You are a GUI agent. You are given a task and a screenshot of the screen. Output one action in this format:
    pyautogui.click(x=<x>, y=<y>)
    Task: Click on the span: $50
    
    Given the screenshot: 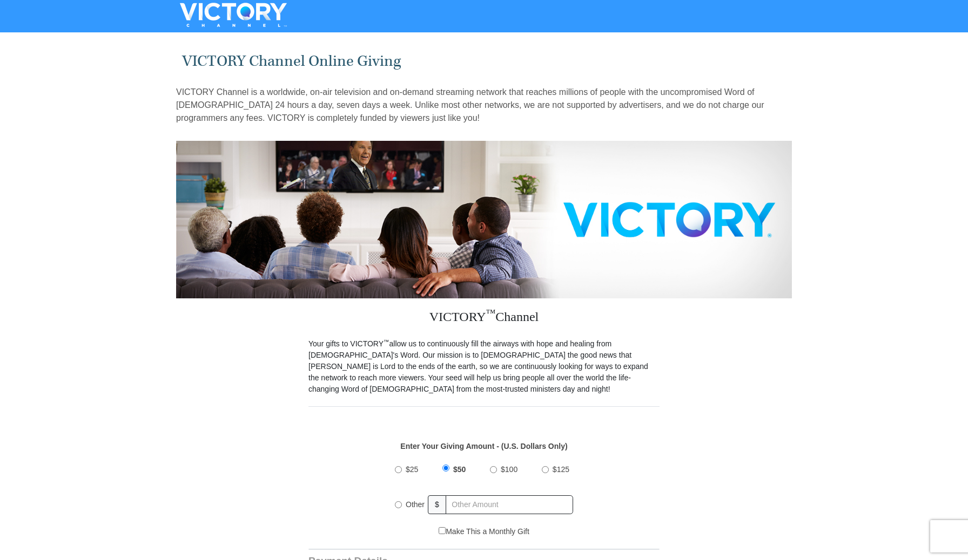 What is the action you would take?
    pyautogui.click(x=459, y=470)
    